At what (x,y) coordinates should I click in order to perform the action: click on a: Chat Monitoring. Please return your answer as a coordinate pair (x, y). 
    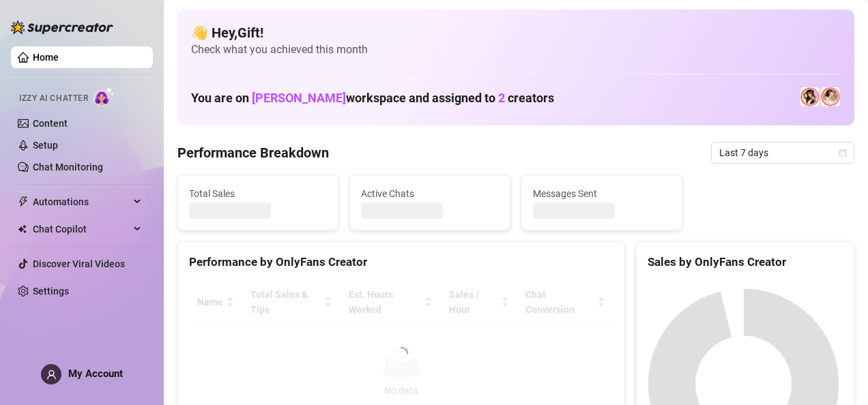
    Looking at the image, I should click on (68, 167).